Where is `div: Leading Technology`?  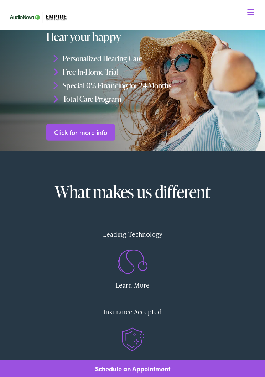
div: Leading Technology is located at coordinates (132, 234).